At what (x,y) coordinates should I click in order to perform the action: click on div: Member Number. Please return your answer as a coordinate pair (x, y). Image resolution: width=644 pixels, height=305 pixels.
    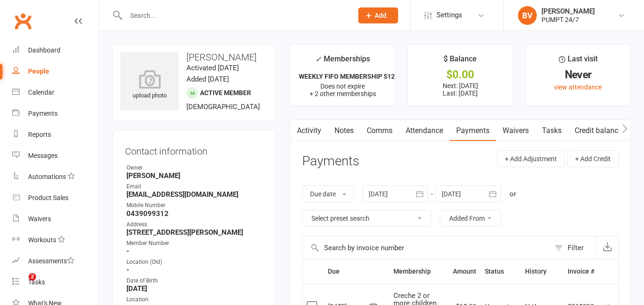
    Looking at the image, I should click on (195, 243).